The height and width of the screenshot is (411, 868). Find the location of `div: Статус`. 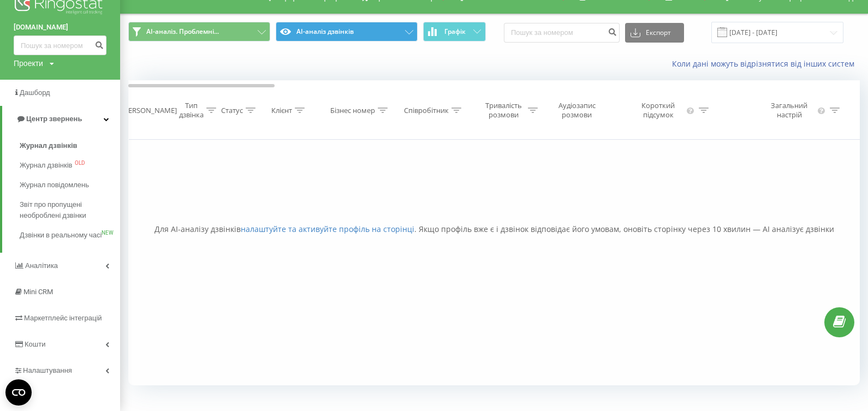

div: Статус is located at coordinates (232, 110).